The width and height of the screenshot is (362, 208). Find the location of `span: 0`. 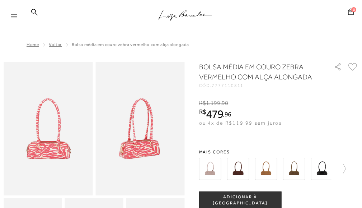

span: 0 is located at coordinates (354, 10).